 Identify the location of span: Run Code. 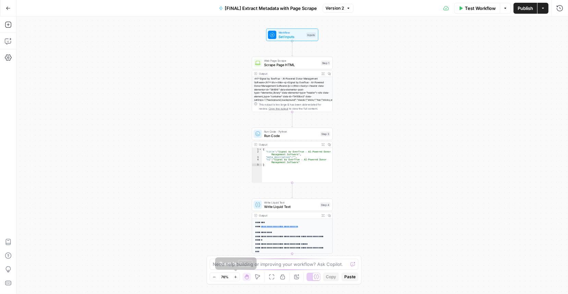
(291, 135).